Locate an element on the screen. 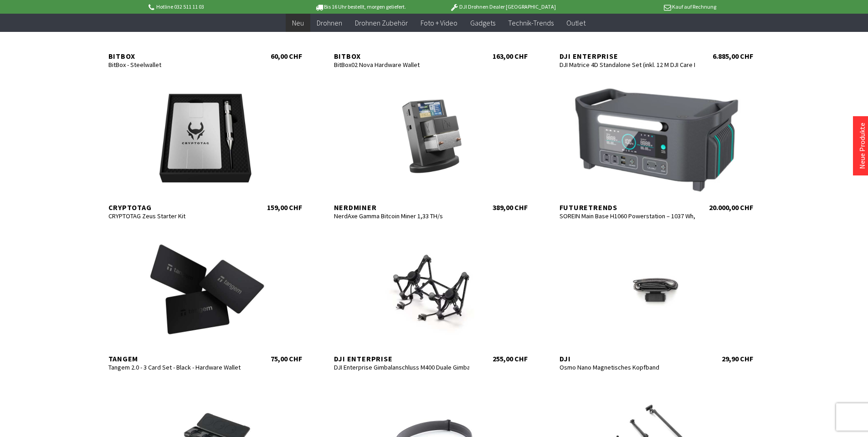 The image size is (868, 437). span: Foto + Video is located at coordinates (439, 23).